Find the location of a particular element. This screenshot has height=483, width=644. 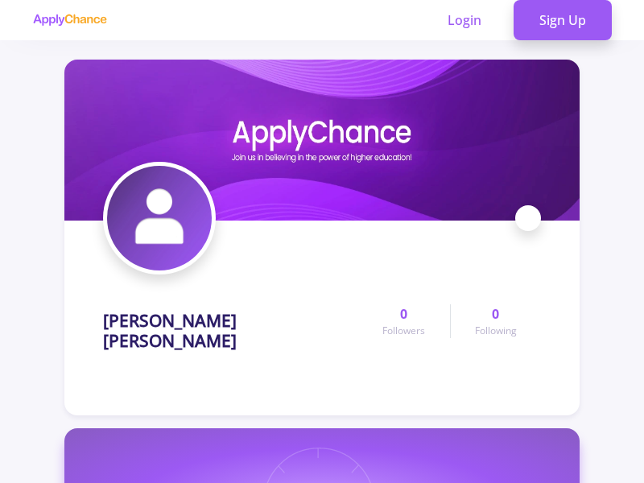

span: Following is located at coordinates (496, 331).